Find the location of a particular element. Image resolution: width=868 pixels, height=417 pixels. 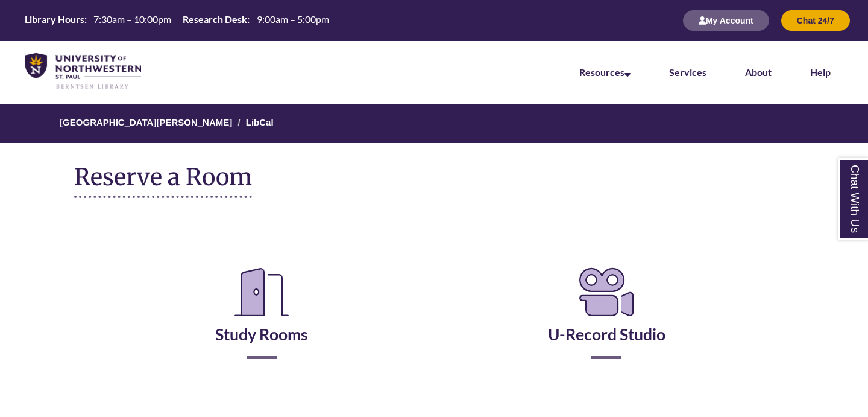

button: Chat 24/7 is located at coordinates (816, 20).